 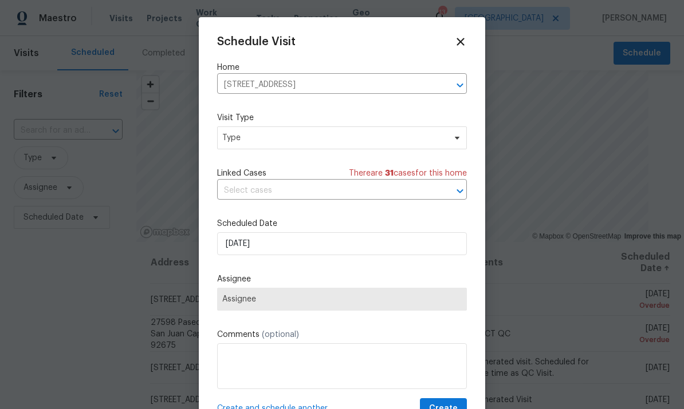 What do you see at coordinates (460, 42) in the screenshot?
I see `span: Close` at bounding box center [460, 42].